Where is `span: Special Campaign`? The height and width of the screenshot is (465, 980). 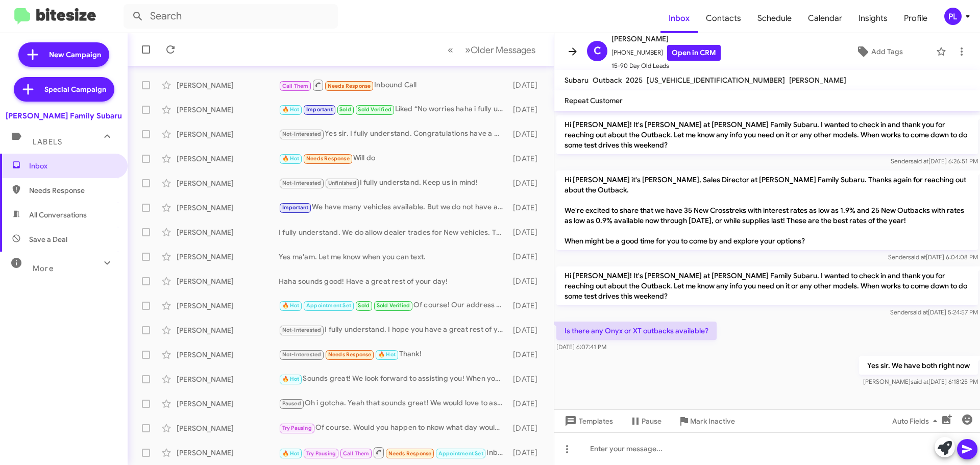
span: Special Campaign is located at coordinates (75, 89).